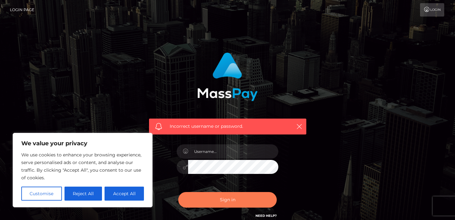 Image resolution: width=455 pixels, height=220 pixels. What do you see at coordinates (227, 77) in the screenshot?
I see `img: MassPay Login` at bounding box center [227, 77].